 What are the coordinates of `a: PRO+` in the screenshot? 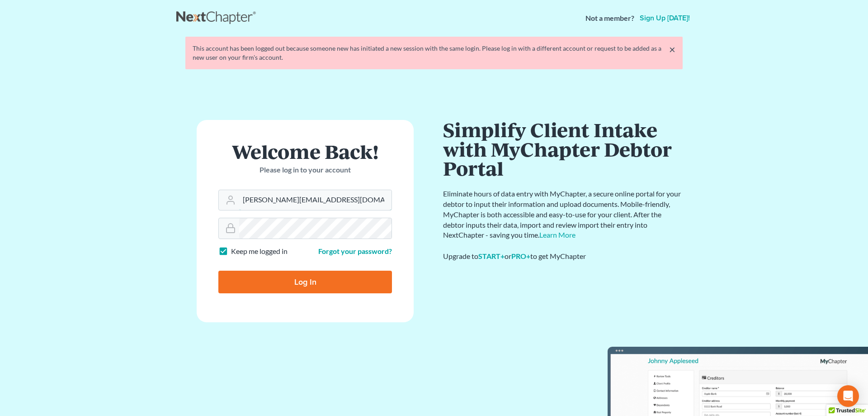 It's located at (521, 255).